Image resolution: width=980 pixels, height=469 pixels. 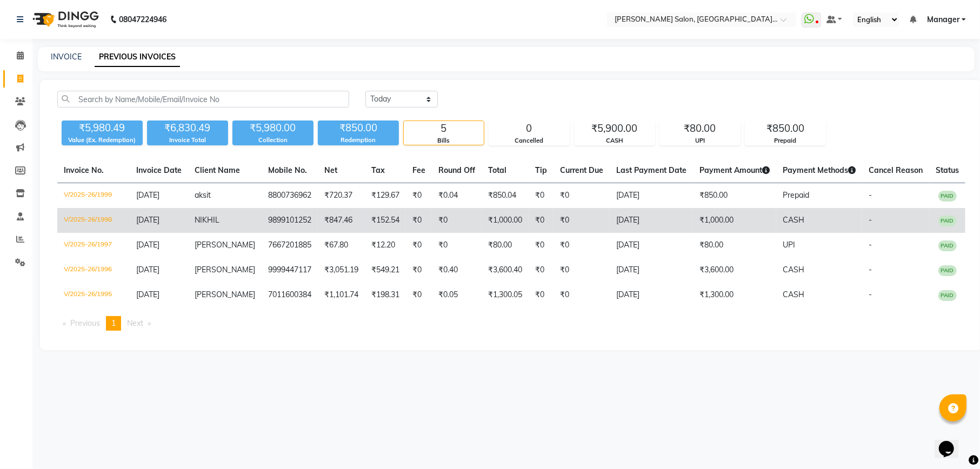 What do you see at coordinates (386, 245) in the screenshot?
I see `td: ₹12.20` at bounding box center [386, 245].